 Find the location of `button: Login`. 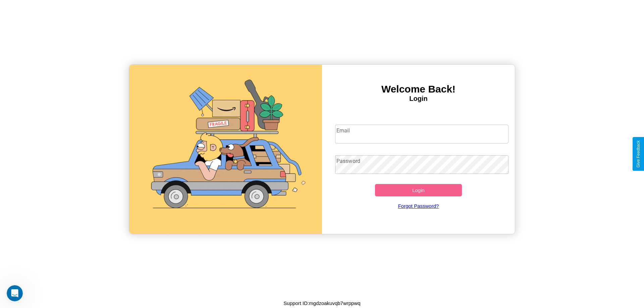

button: Login is located at coordinates (418, 190).